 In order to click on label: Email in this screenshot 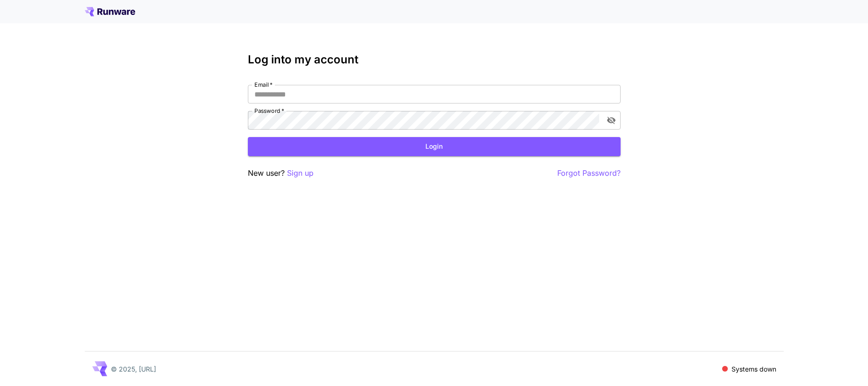, I will do `click(263, 84)`.